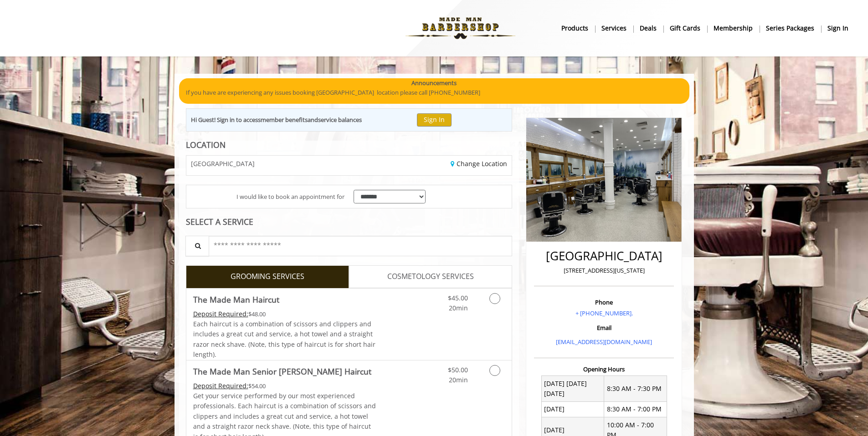 The height and width of the screenshot is (436, 868). I want to click on b: The Made Man Haircut, so click(236, 300).